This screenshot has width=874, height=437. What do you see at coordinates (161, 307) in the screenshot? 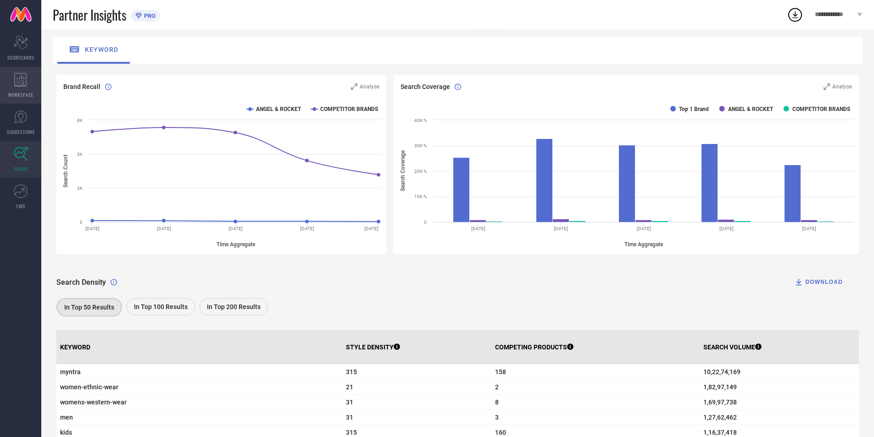
I see `span: In Top 100 Results` at bounding box center [161, 307].